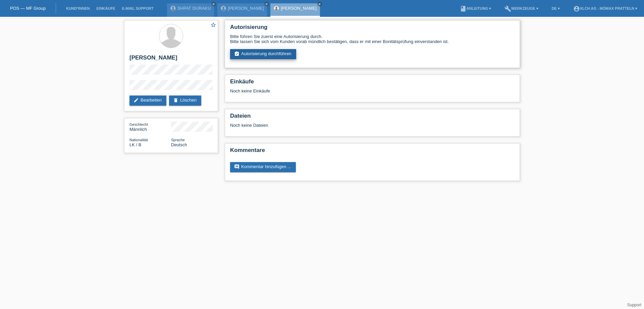 The height and width of the screenshot is (309, 644). I want to click on a: POS — MF Group, so click(28, 8).